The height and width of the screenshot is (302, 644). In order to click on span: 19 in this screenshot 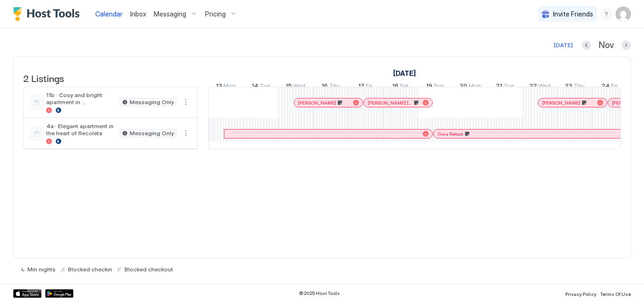, I will do `click(429, 87)`.